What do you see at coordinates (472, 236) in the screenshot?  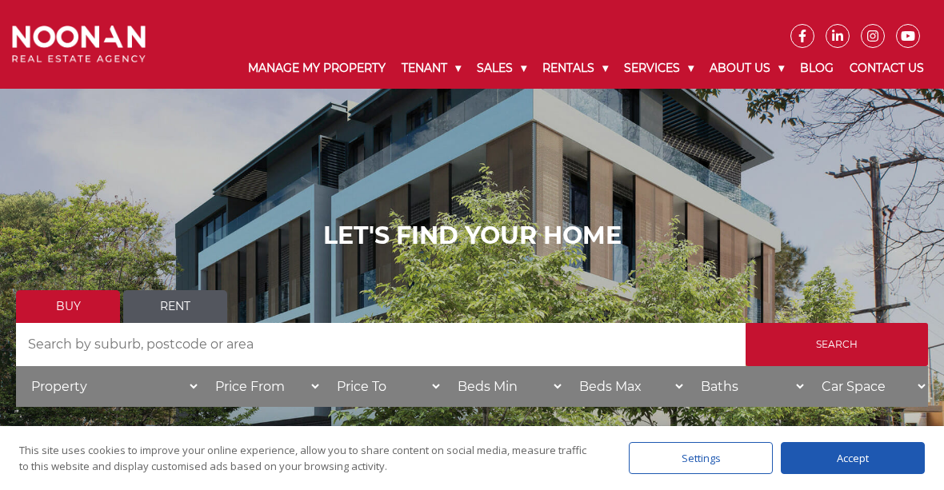 I see `h1: LET'S FIND YOUR HOME` at bounding box center [472, 236].